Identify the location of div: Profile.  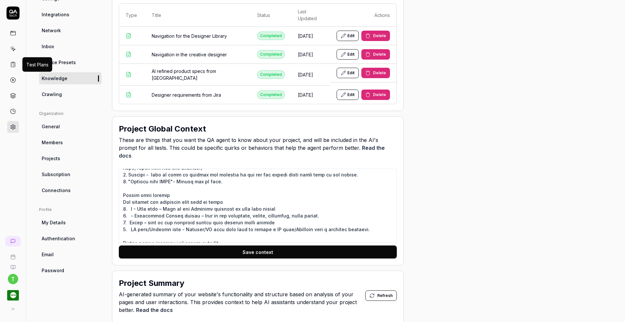
(70, 210).